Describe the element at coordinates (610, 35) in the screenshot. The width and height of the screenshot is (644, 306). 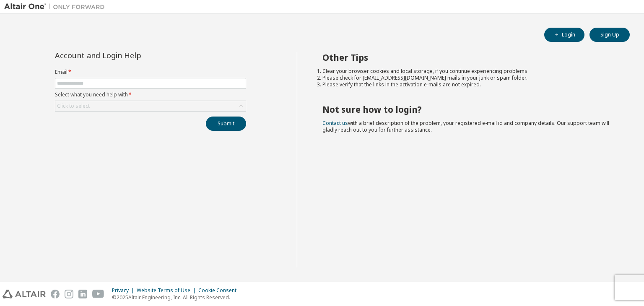
I see `button: Sign Up` at that location.